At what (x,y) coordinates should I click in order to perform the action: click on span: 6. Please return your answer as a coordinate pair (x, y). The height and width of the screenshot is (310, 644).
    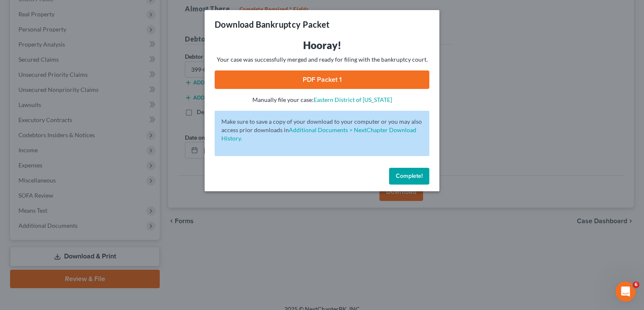
    Looking at the image, I should click on (636, 285).